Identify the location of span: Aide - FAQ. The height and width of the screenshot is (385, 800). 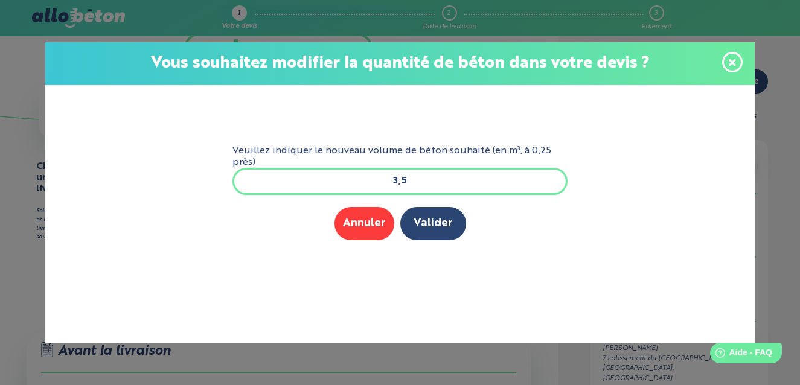
(58, 14).